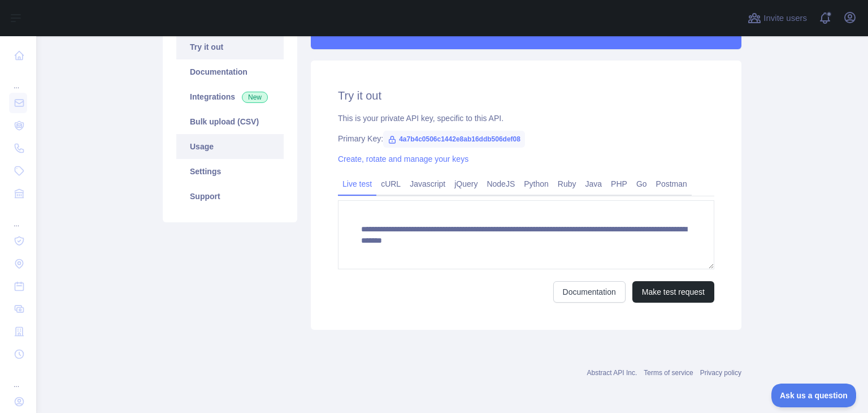 Image resolution: width=868 pixels, height=413 pixels. Describe the element at coordinates (357, 184) in the screenshot. I see `a: Live test` at that location.